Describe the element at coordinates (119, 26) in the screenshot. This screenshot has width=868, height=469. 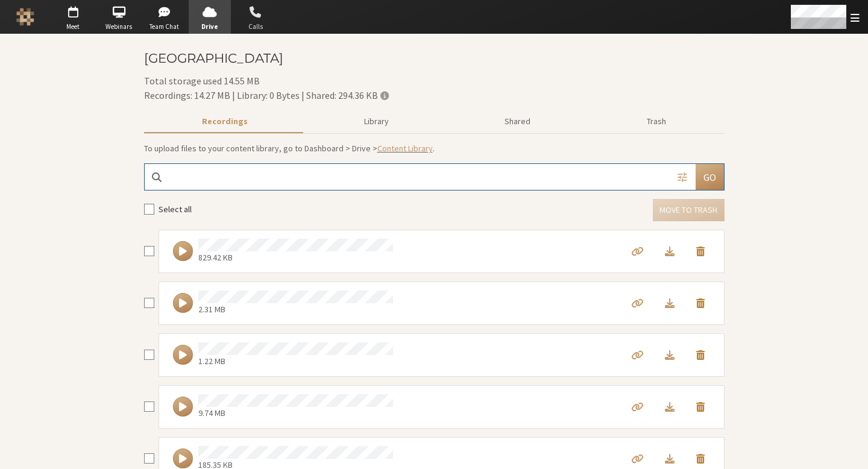
I see `span: Webinars` at that location.